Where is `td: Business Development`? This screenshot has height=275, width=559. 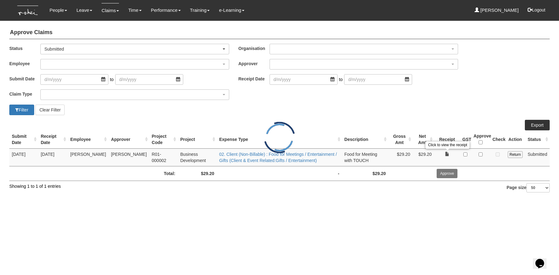
td: Business Development is located at coordinates (197, 157).